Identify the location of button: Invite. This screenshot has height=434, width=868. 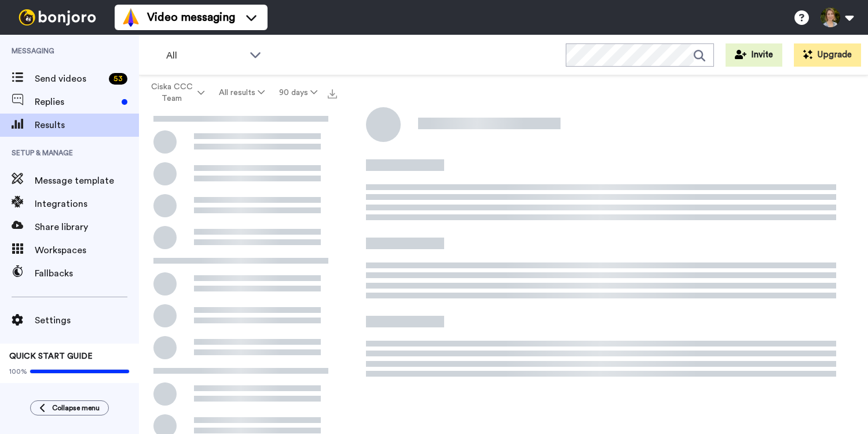
(754, 55).